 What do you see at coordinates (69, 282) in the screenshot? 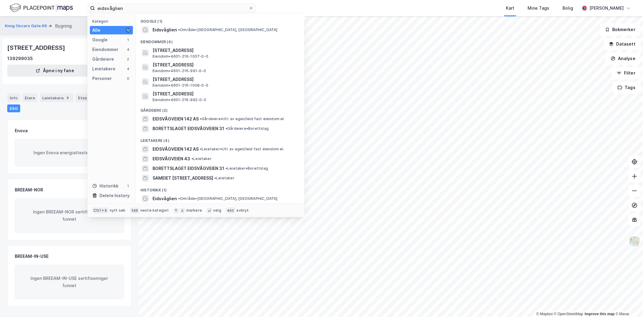
I see `div: Ingen BREEAM-IN-USE sertifiseringer funnet` at bounding box center [69, 282].